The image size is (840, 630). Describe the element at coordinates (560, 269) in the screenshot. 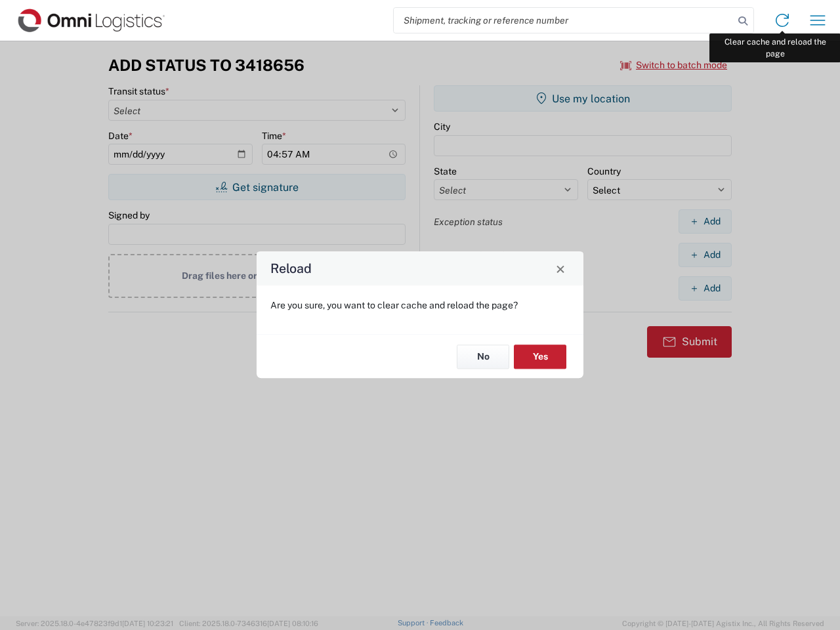

I see `button: Close` at that location.